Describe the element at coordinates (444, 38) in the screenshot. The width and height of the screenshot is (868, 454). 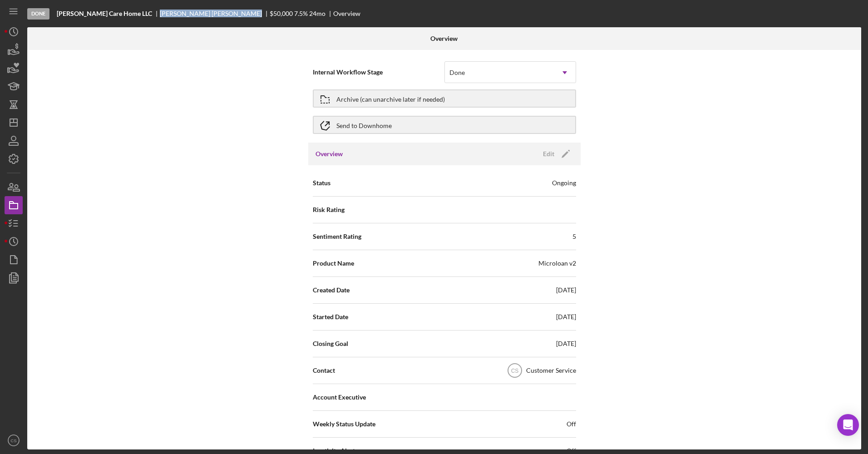
I see `b: Overview` at that location.